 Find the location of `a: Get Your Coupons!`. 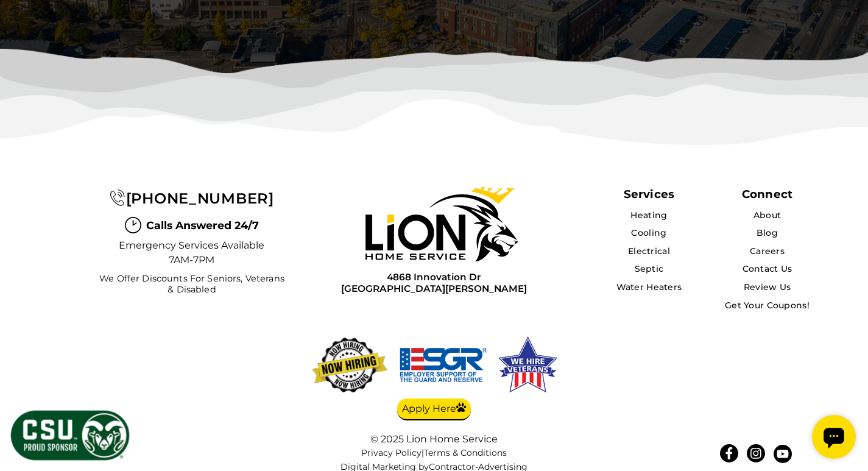

a: Get Your Coupons! is located at coordinates (767, 305).